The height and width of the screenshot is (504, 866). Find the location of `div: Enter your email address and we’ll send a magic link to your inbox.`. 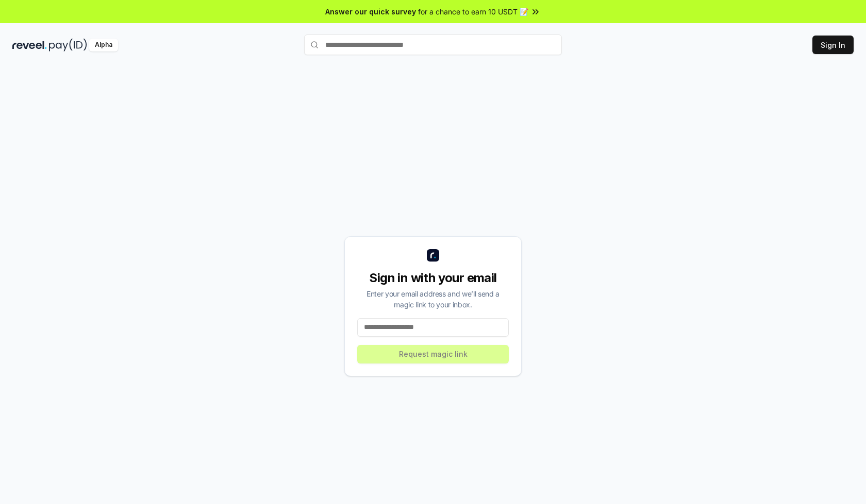

div: Enter your email address and we’ll send a magic link to your inbox. is located at coordinates (433, 299).